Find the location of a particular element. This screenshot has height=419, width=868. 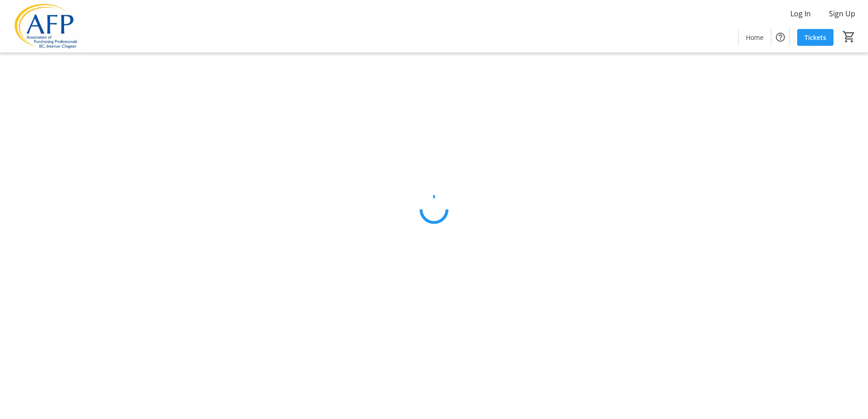

span: Tickets is located at coordinates (815, 37).